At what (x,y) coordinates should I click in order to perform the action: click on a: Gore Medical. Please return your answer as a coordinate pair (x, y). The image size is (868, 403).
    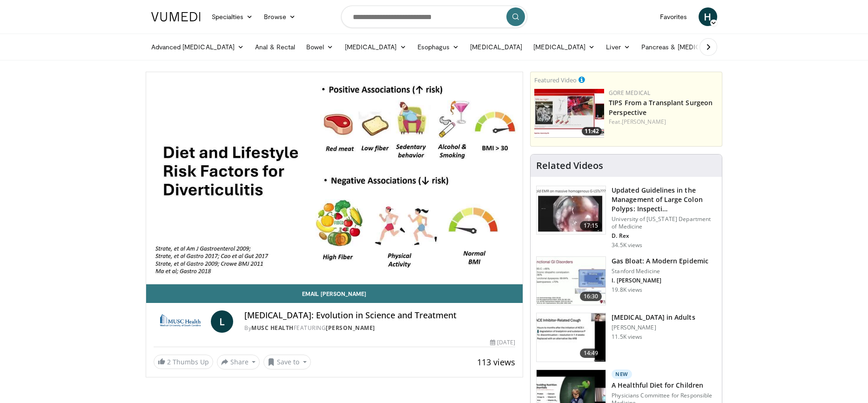
    Looking at the image, I should click on (629, 93).